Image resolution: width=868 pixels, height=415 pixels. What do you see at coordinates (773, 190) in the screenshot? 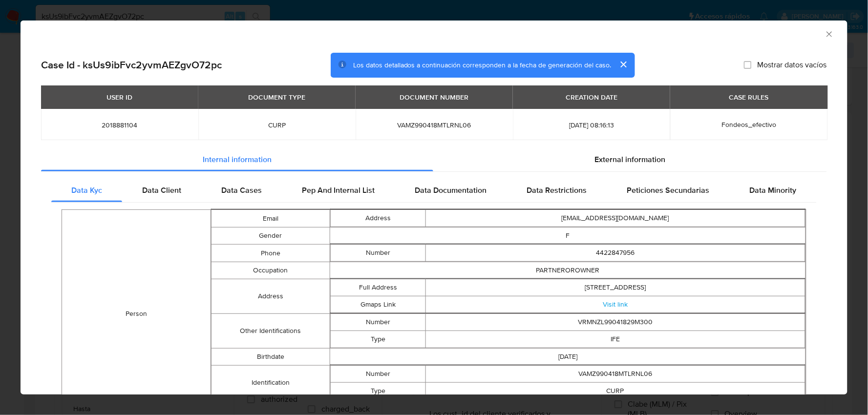
I see `span: Data Minority` at bounding box center [773, 190].